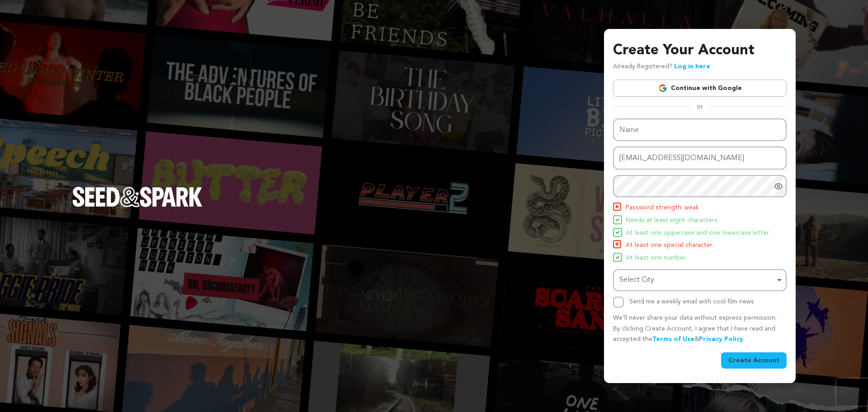 The width and height of the screenshot is (868, 412). Describe the element at coordinates (700, 88) in the screenshot. I see `a: Continue with Google` at that location.